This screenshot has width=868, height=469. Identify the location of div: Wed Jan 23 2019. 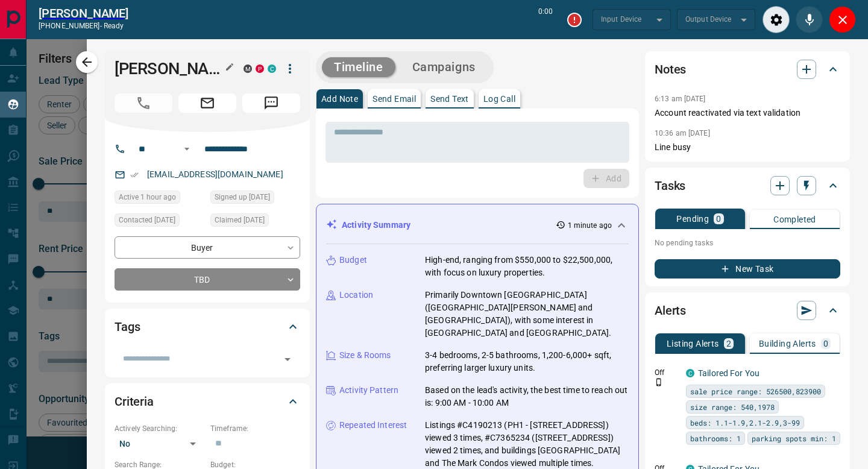
(255, 222).